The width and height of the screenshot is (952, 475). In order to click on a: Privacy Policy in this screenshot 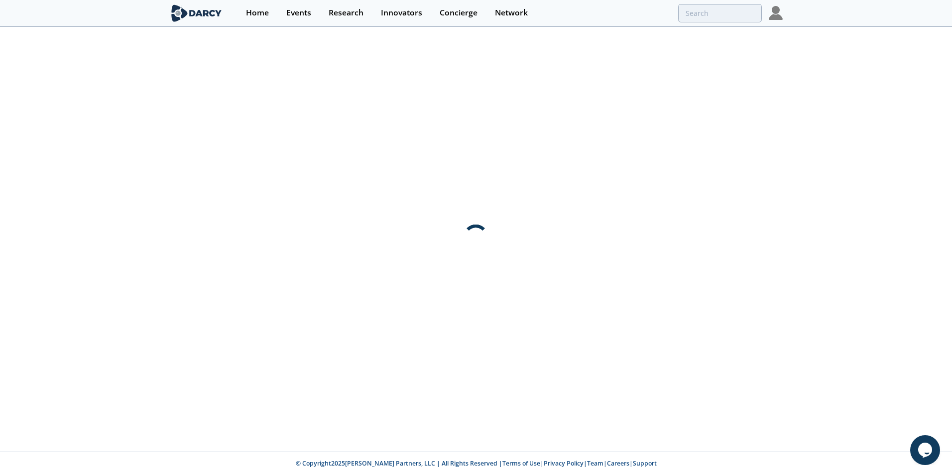, I will do `click(563, 463)`.